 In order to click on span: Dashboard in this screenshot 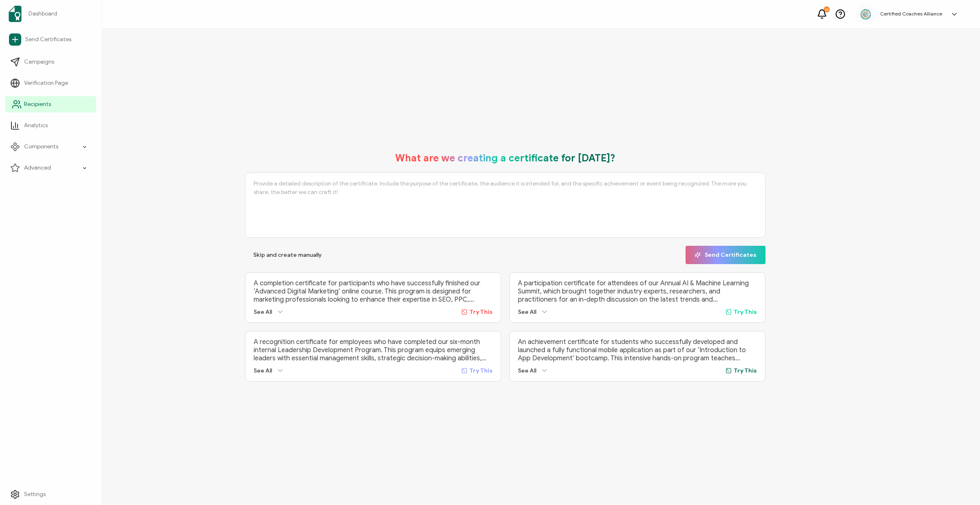, I will do `click(42, 14)`.